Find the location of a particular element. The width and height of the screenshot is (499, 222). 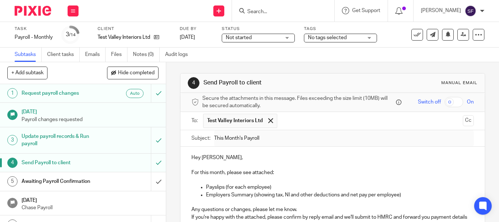

h1: Request payroll changes is located at coordinates (62, 93).